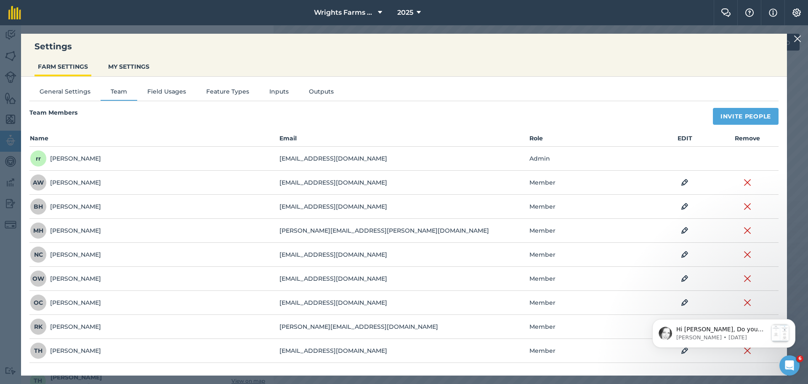  What do you see at coordinates (82, 244) in the screenshot?
I see `strong: How to map your permanent features` at bounding box center [82, 244].